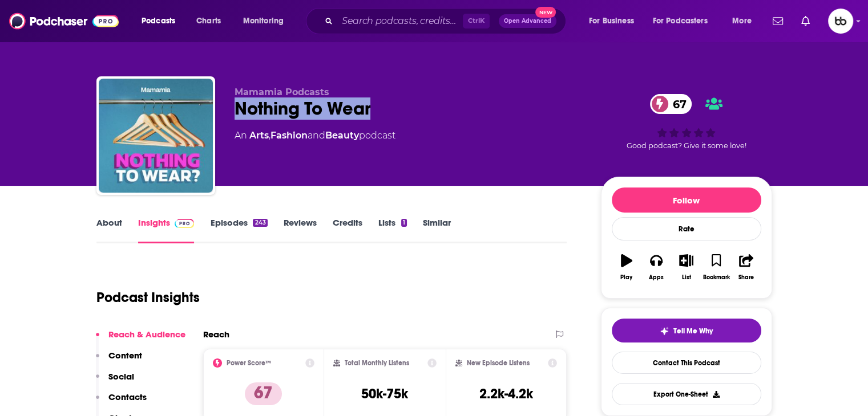 This screenshot has height=416, width=868. I want to click on h3: 2.2k-4.2k, so click(506, 394).